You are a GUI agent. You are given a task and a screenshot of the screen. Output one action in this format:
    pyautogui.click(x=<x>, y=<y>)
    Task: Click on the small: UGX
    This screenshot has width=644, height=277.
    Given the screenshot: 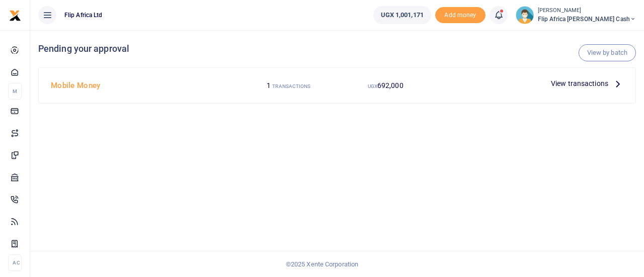 What is the action you would take?
    pyautogui.click(x=372, y=86)
    